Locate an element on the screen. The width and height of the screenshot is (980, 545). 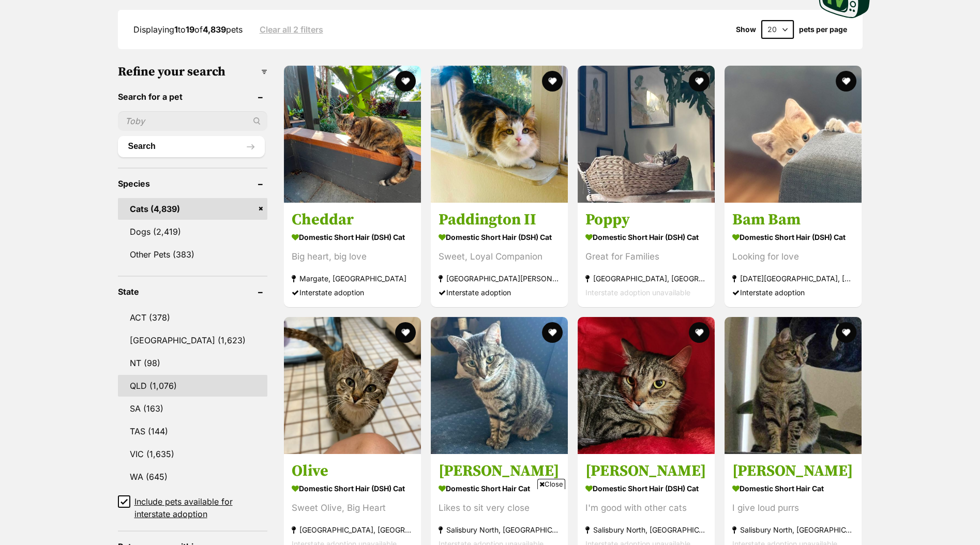
div: I give loud purrs is located at coordinates (793, 508).